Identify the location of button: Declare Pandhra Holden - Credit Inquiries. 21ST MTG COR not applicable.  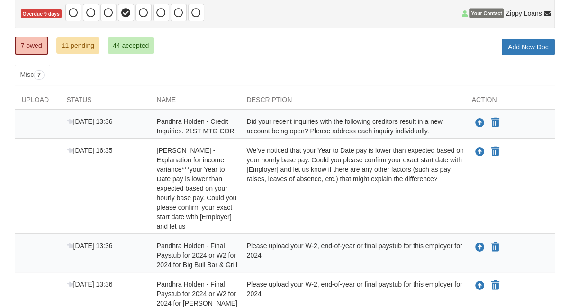
(495, 123).